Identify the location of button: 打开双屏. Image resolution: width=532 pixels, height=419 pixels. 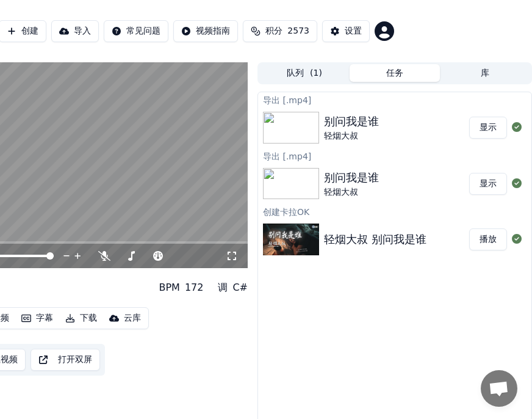
(65, 359).